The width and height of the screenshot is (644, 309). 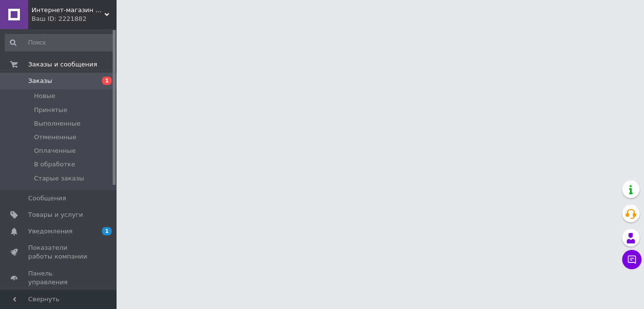 What do you see at coordinates (58, 124) in the screenshot?
I see `span: Выполненные` at bounding box center [58, 124].